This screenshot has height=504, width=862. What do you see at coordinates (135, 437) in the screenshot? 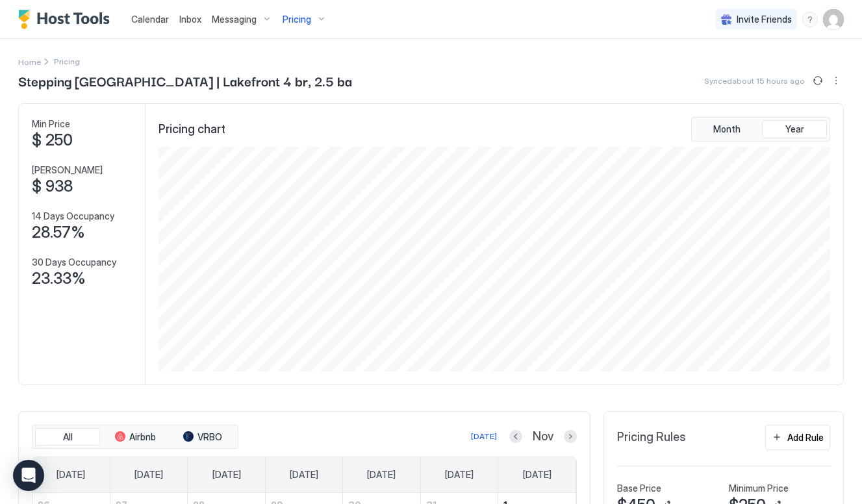
I see `button: Airbnb` at bounding box center [135, 437].